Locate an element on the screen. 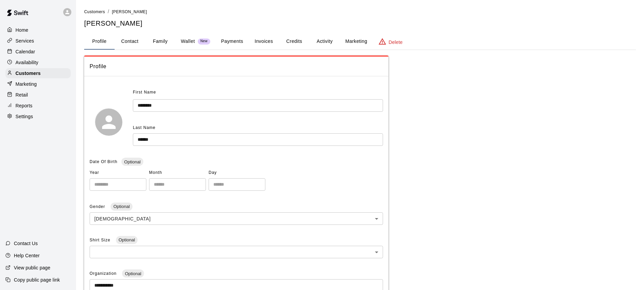  nav: breadcrumb is located at coordinates (360, 12).